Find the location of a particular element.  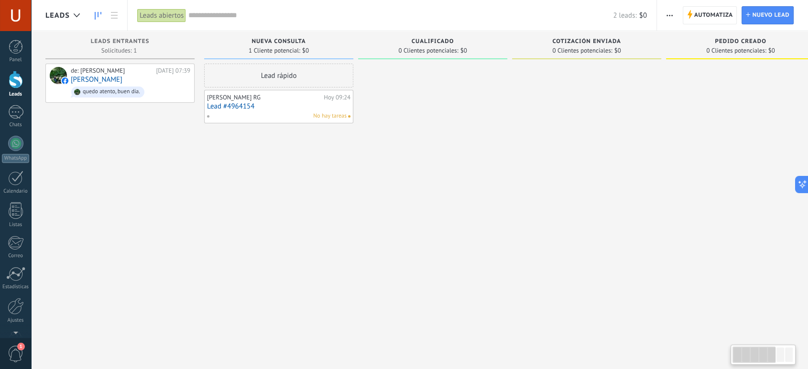

span: Nuevo lead is located at coordinates (771, 15).